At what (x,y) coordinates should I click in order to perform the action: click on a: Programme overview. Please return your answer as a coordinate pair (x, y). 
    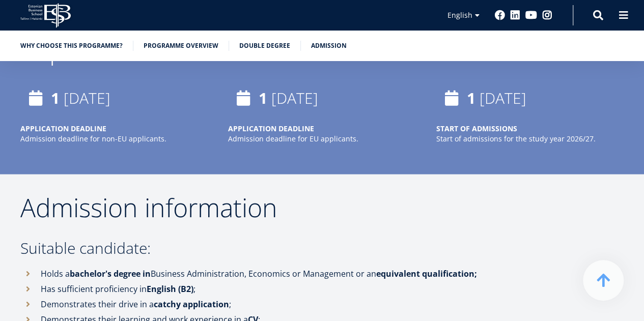
    Looking at the image, I should click on (181, 46).